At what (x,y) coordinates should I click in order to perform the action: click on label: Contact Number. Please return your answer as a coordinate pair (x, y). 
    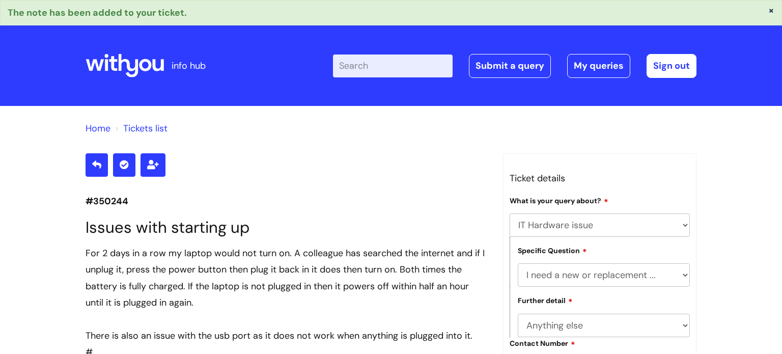
    Looking at the image, I should click on (542, 343).